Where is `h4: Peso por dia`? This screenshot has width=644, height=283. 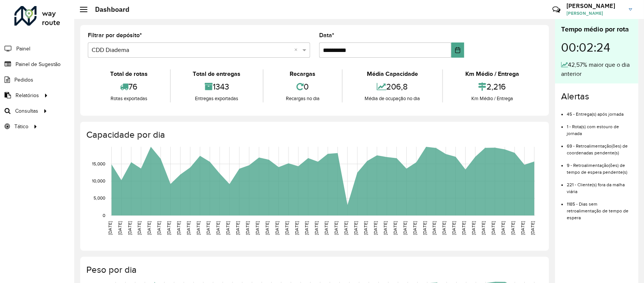 h4: Peso por dia is located at coordinates (314, 269).